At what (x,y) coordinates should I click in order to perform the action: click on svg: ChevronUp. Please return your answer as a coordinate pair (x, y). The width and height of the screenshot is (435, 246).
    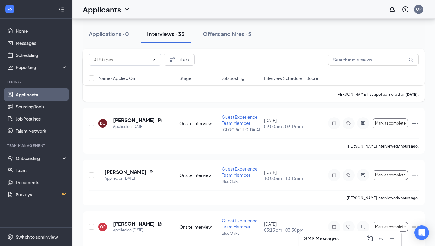
    Looking at the image, I should click on (381, 238).